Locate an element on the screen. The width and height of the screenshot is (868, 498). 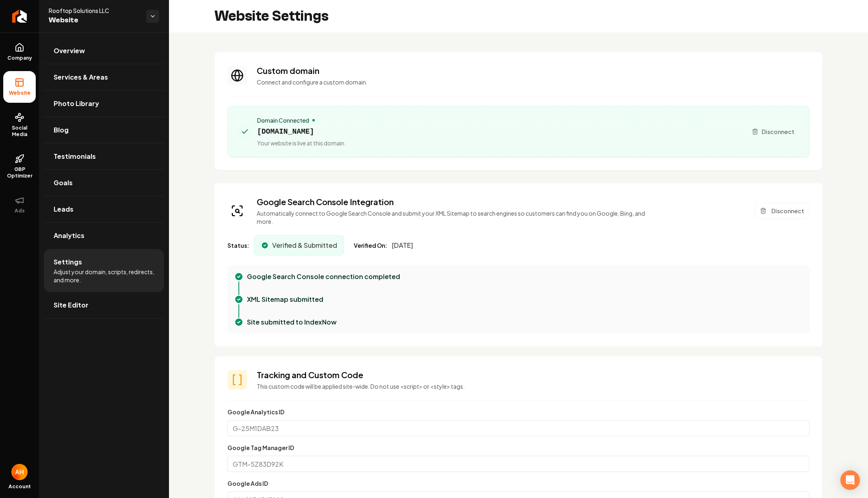
label: Google Tag Manager ID is located at coordinates (260, 448).